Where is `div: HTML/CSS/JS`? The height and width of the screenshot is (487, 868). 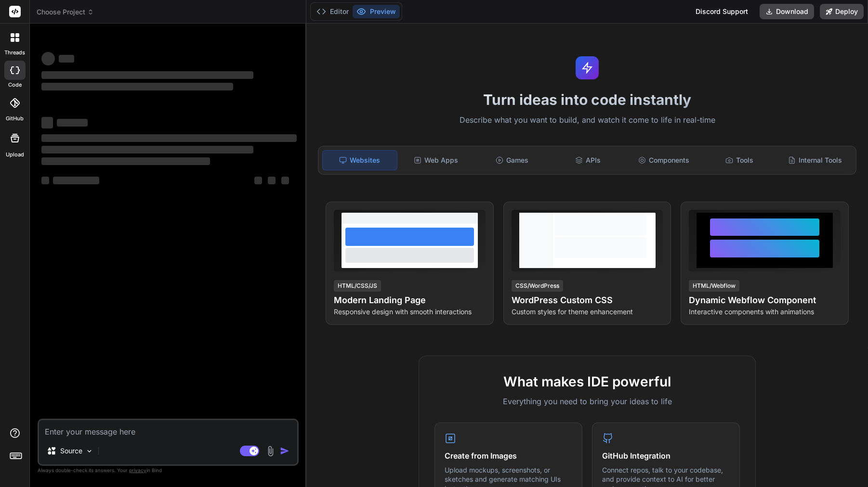 div: HTML/CSS/JS is located at coordinates (357, 286).